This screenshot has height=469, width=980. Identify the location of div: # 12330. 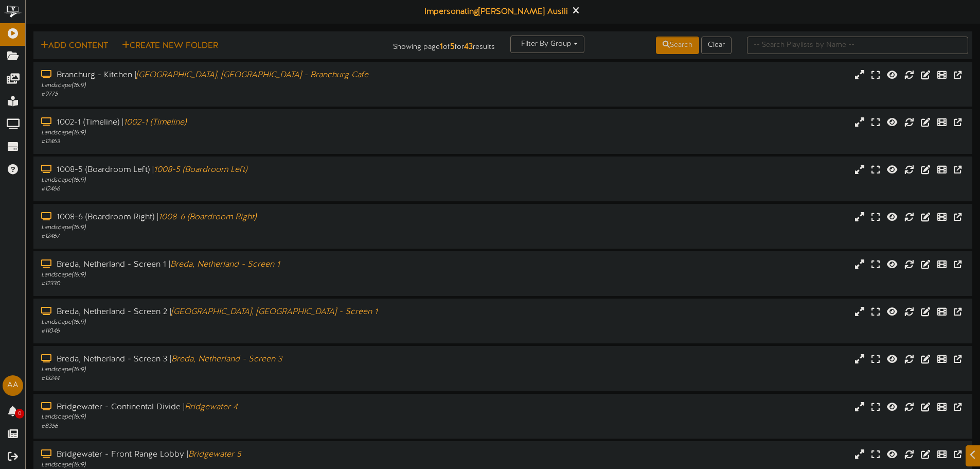
(229, 284).